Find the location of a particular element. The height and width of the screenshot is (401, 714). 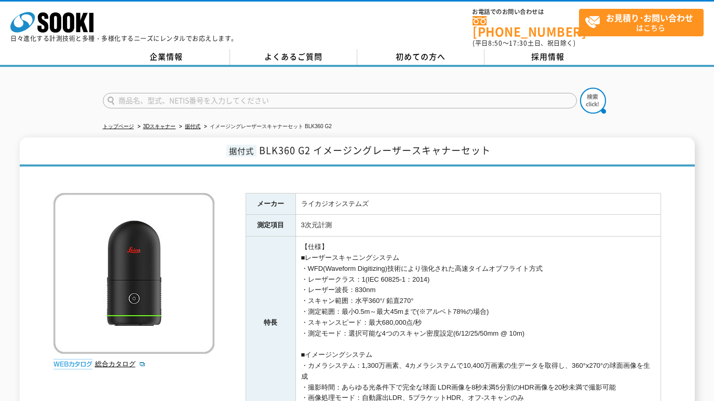

span: 初めての方へ is located at coordinates (421, 57).